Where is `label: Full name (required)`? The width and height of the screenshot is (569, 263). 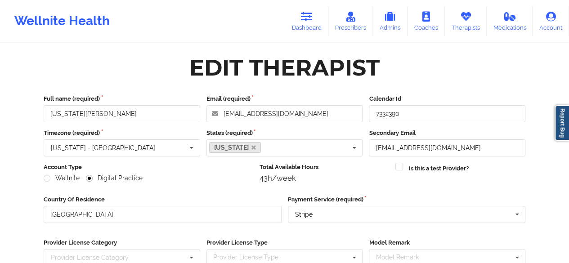 label: Full name (required) is located at coordinates (122, 99).